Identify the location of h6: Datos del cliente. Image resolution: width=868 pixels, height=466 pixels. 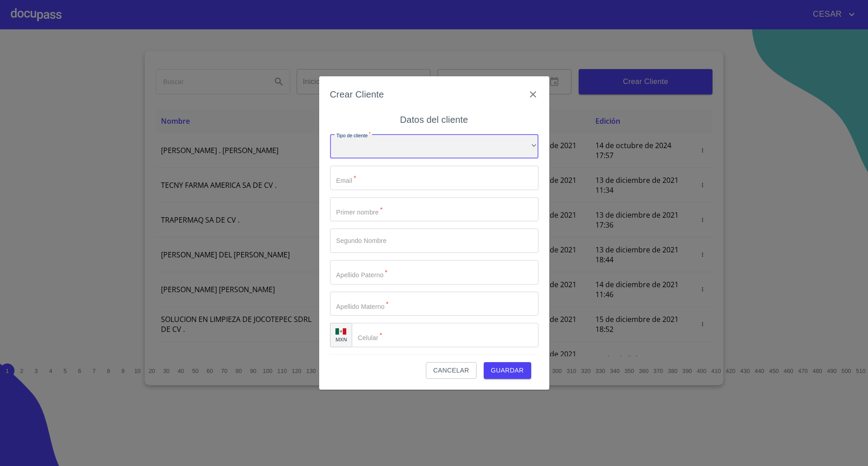
(434, 120).